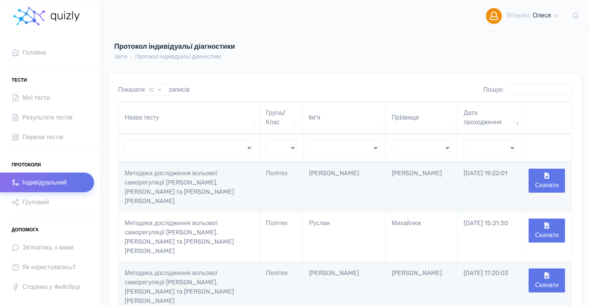 Image resolution: width=589 pixels, height=306 pixels. What do you see at coordinates (34, 52) in the screenshot?
I see `span: Головна` at bounding box center [34, 52].